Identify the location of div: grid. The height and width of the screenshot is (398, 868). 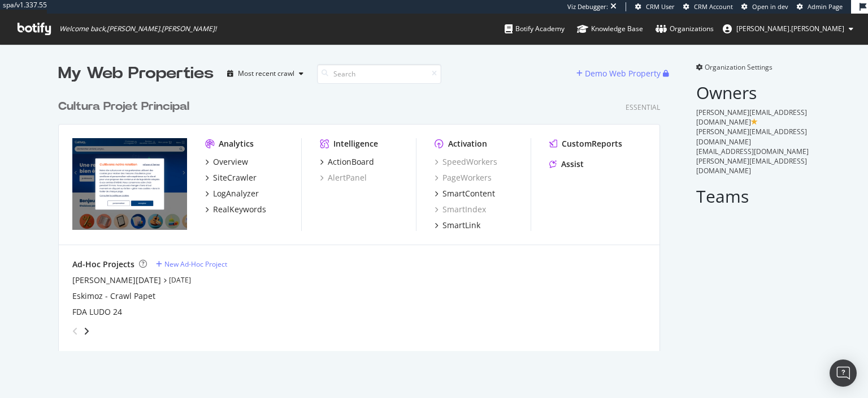
(364, 218).